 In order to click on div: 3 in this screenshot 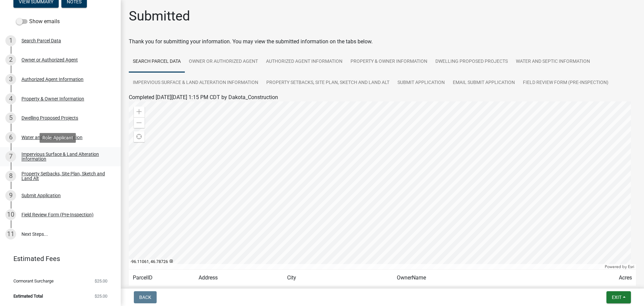, I will do `click(11, 80)`.